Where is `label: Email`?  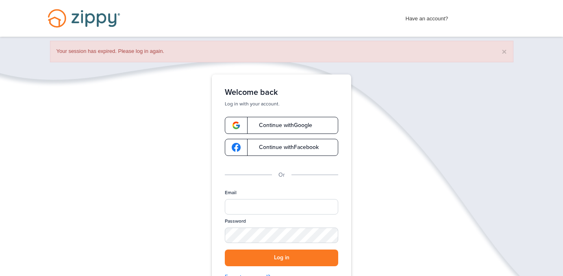 label: Email is located at coordinates (230, 192).